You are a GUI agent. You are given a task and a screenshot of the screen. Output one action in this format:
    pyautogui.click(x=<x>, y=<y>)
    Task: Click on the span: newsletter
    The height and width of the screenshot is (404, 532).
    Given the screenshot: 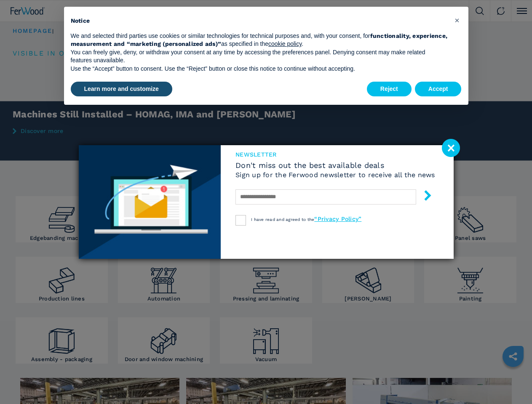 What is the action you would take?
    pyautogui.click(x=335, y=154)
    